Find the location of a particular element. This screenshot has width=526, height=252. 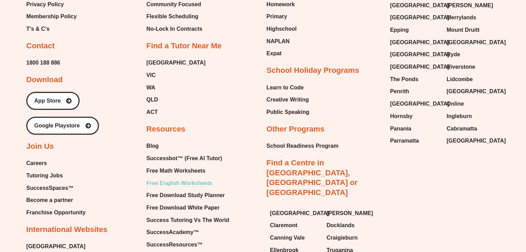

a: Free Download Study Planner is located at coordinates (187, 196).